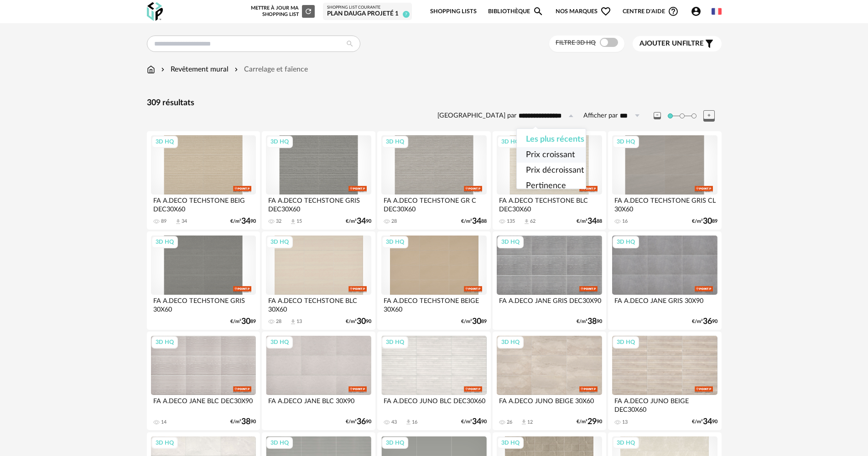 The height and width of the screenshot is (456, 868). Describe the element at coordinates (600, 116) in the screenshot. I see `label: Afficher par` at that location.